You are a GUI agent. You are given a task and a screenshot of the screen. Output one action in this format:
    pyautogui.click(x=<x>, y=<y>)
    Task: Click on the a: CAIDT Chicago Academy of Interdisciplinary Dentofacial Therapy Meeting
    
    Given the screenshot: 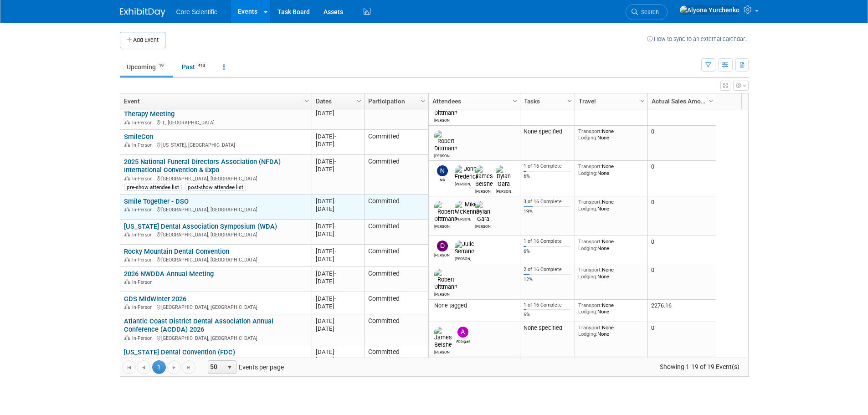 What is the action you would take?
    pyautogui.click(x=209, y=110)
    